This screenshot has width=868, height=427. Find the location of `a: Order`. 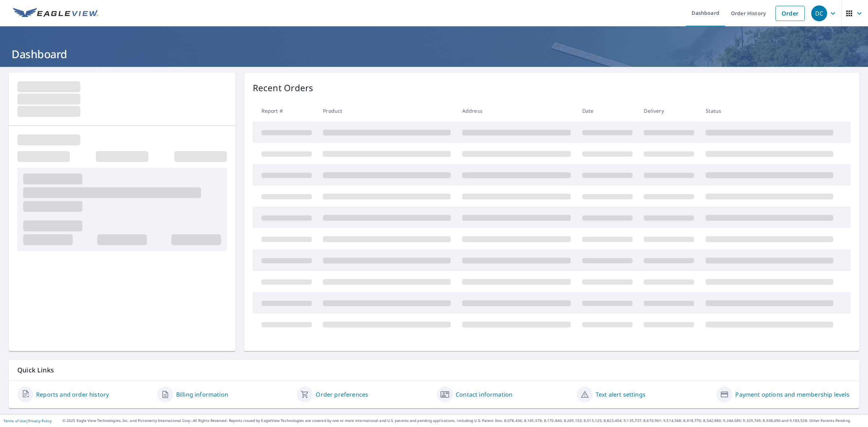

a: Order is located at coordinates (789, 13).